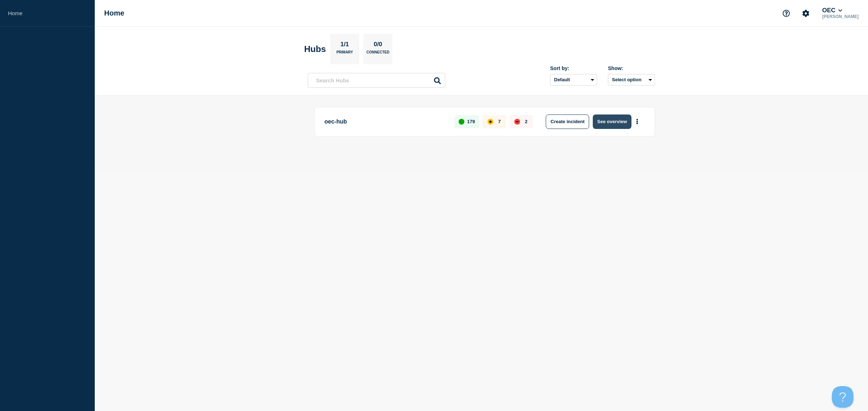 The image size is (868, 411). What do you see at coordinates (517, 122) in the screenshot?
I see `div: down` at bounding box center [517, 122].